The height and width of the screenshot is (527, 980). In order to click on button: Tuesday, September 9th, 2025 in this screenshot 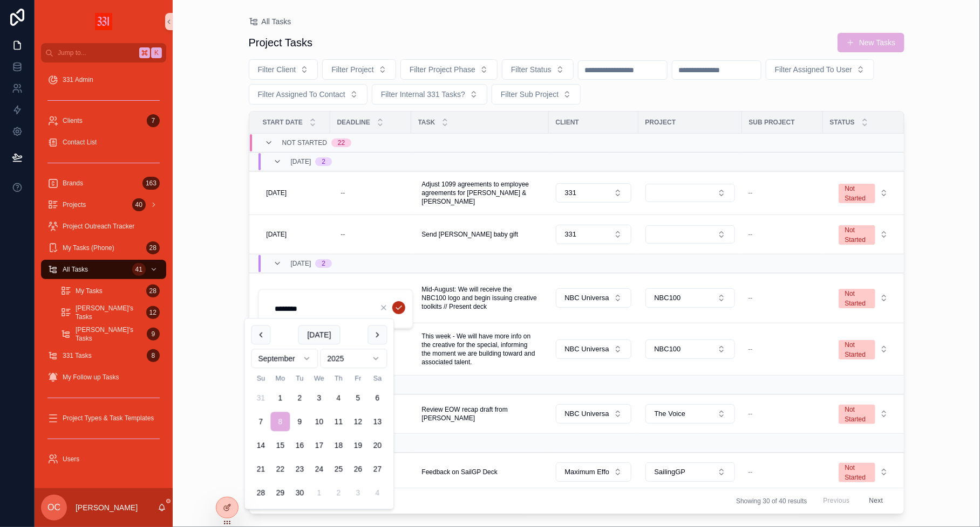, I will do `click(300, 422)`.